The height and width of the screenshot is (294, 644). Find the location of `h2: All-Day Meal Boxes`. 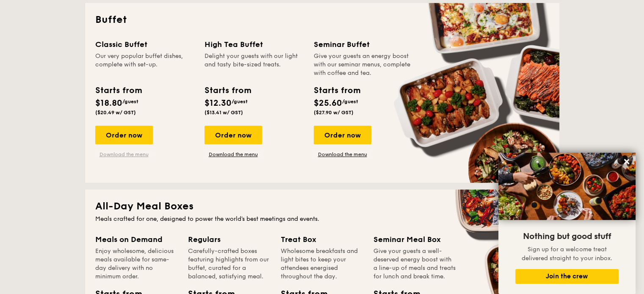

h2: All-Day Meal Boxes is located at coordinates (322, 206).